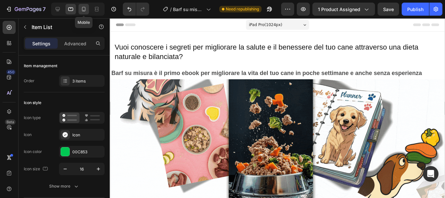  Describe the element at coordinates (88, 152) in the screenshot. I see `div: 00C853` at that location.